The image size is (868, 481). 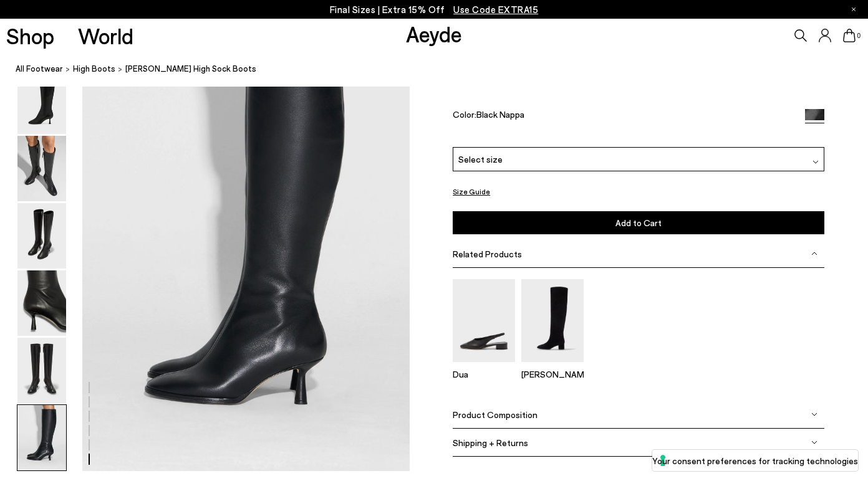 What do you see at coordinates (848, 35) in the screenshot?
I see `a: 0` at bounding box center [848, 35].